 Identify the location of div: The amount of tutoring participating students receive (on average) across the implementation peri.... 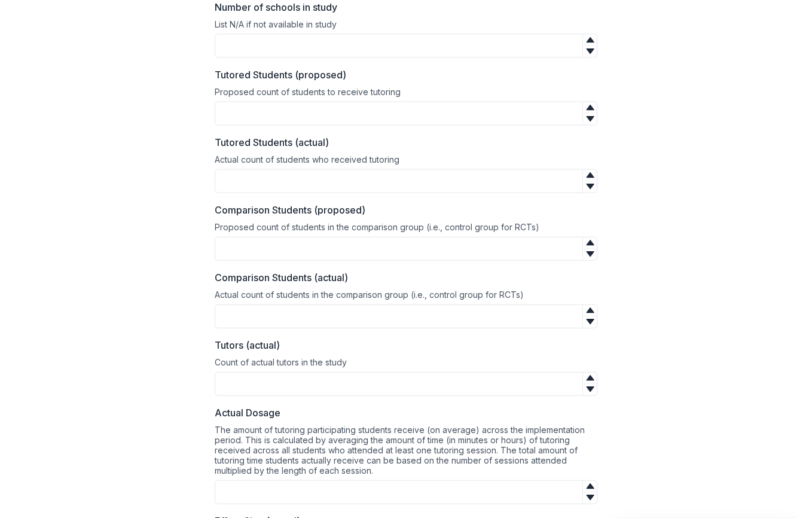
(406, 452).